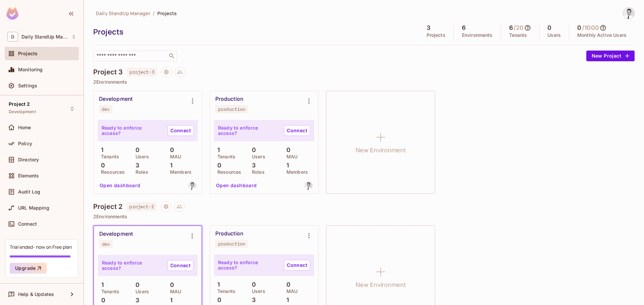 This screenshot has width=644, height=305. Describe the element at coordinates (108, 72) in the screenshot. I see `h4: Project 3` at that location.